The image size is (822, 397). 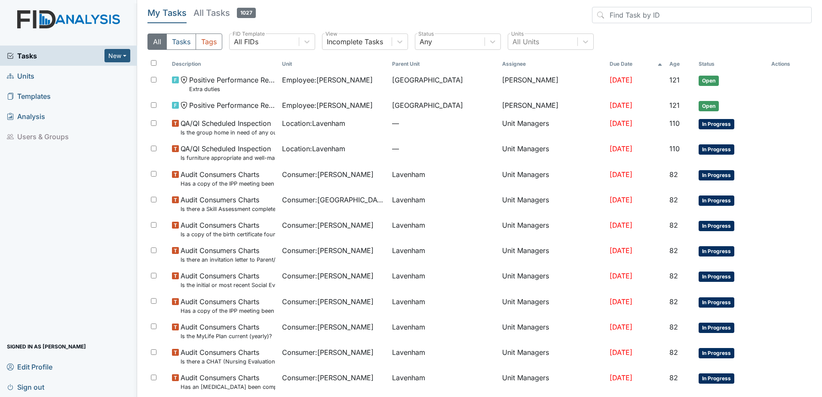 What do you see at coordinates (228, 204) in the screenshot?
I see `span: Audit Consumers Charts Is there a Skill Assessment completed and updated yearly (no more than one...` at bounding box center [228, 204].